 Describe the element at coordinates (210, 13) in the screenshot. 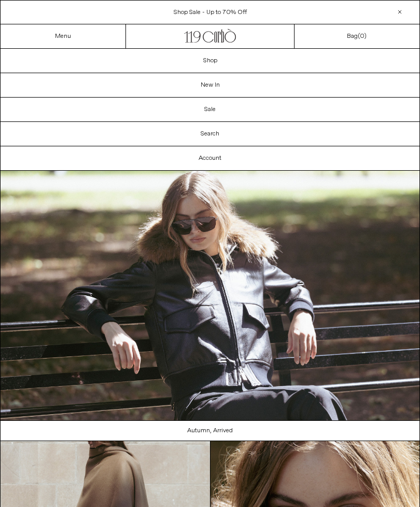

I see `a: Shop Sale - Up to 70% Off` at that location.